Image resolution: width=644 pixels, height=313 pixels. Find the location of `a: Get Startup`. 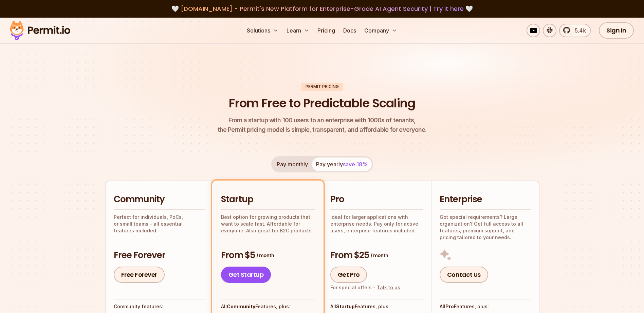

a: Get Startup is located at coordinates (246, 275).